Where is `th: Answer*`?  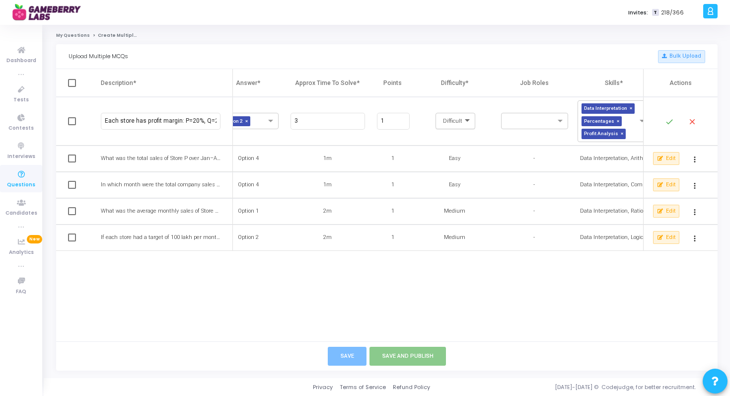 th: Answer* is located at coordinates (254, 83).